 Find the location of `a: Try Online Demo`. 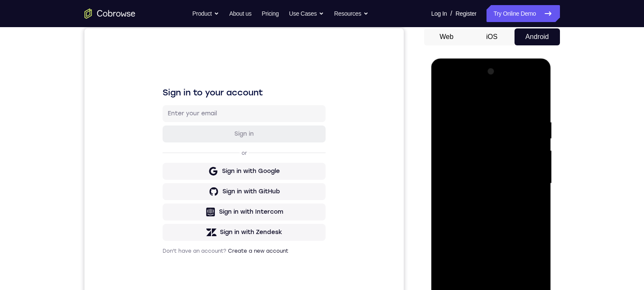

a: Try Online Demo is located at coordinates (523, 14).